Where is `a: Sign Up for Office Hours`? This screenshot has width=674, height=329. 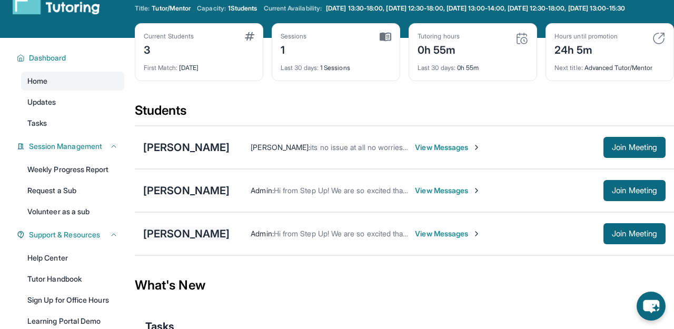
a: Sign Up for Office Hours is located at coordinates (73, 300).